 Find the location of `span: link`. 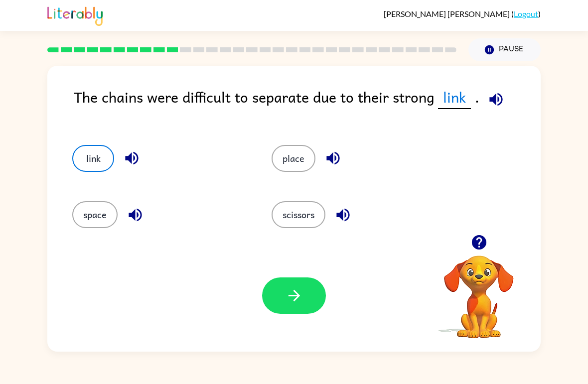

span: link is located at coordinates (454, 97).